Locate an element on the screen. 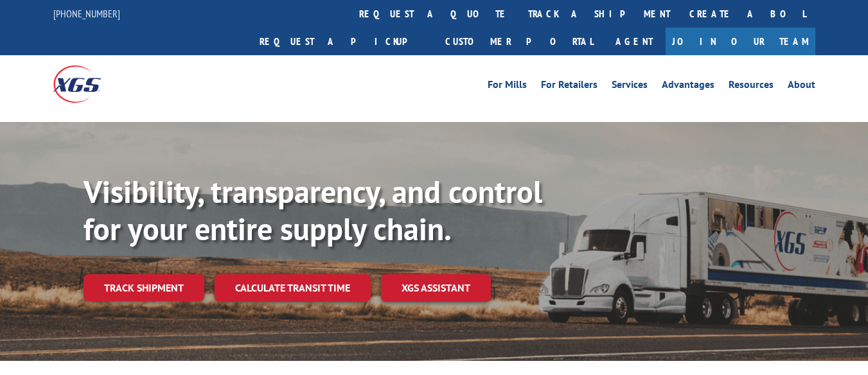 Image resolution: width=868 pixels, height=375 pixels. a: Join Our Team is located at coordinates (740, 41).